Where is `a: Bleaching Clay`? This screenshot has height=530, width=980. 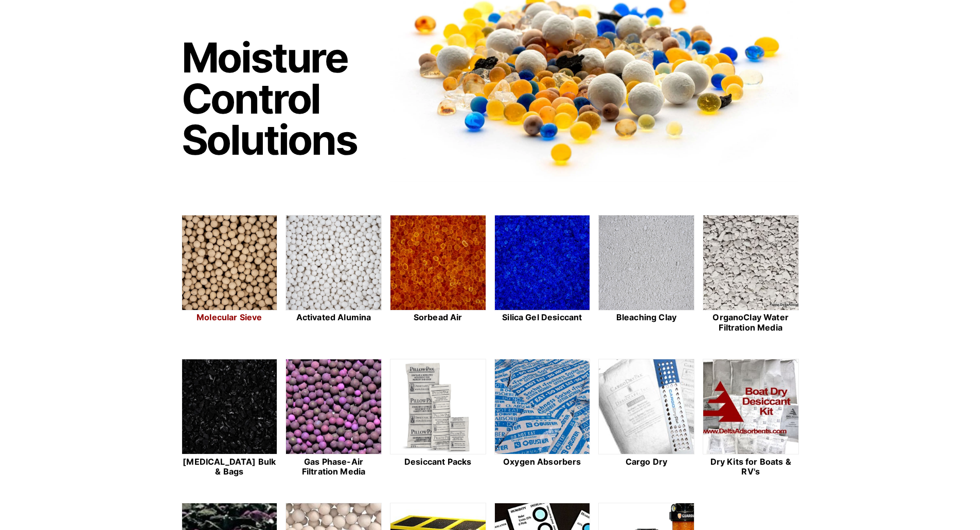 a: Bleaching Clay is located at coordinates (646, 275).